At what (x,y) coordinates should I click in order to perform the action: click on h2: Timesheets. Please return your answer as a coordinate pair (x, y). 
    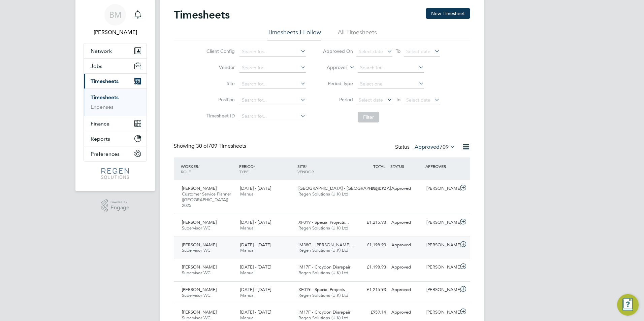
    Looking at the image, I should click on (202, 15).